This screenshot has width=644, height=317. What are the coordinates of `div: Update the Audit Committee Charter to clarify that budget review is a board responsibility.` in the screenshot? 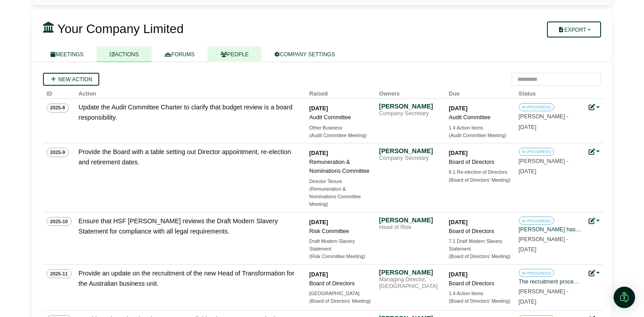 It's located at (191, 113).